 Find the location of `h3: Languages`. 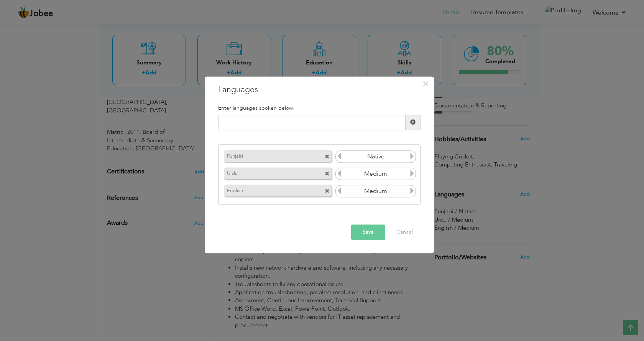

h3: Languages is located at coordinates (319, 89).